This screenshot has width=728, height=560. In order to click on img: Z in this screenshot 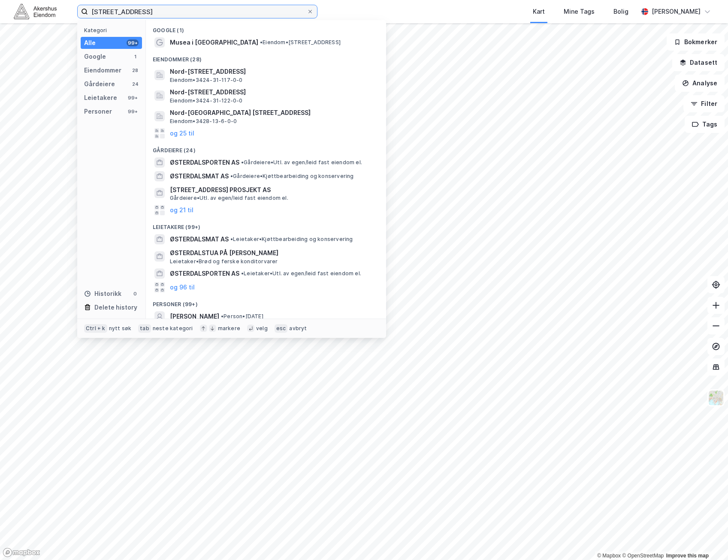, I will do `click(716, 398)`.